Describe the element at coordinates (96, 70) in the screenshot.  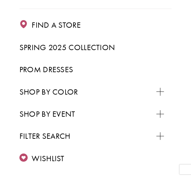
I see `a: Prom Dresses` at that location.